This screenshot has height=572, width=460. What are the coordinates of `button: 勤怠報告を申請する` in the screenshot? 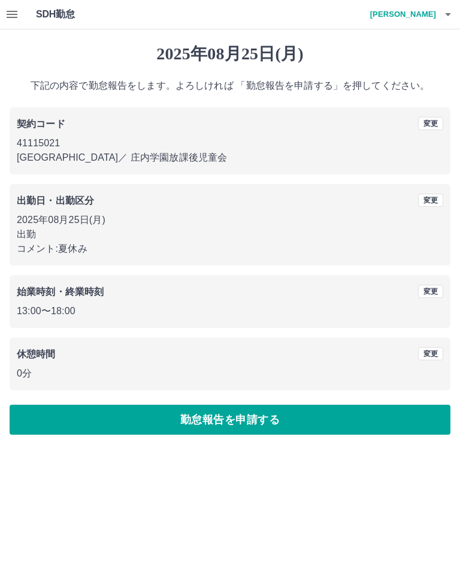 It's located at (230, 420).